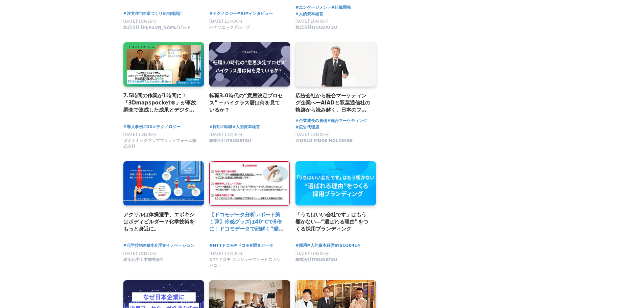 Image resolution: width=644 pixels, height=308 pixels. Describe the element at coordinates (347, 245) in the screenshot. I see `span: #ISO30414` at that location.